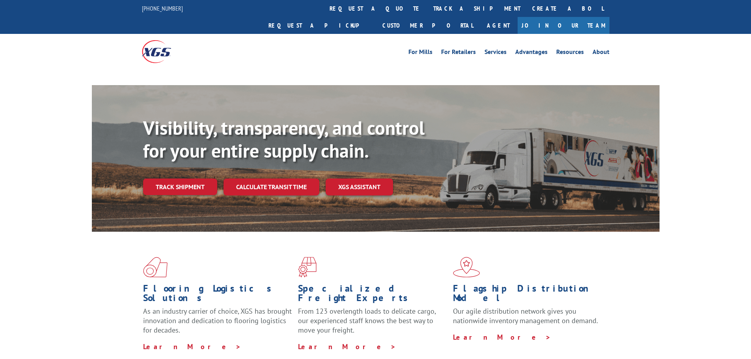  Describe the element at coordinates (495, 53) in the screenshot. I see `a: Services` at that location.